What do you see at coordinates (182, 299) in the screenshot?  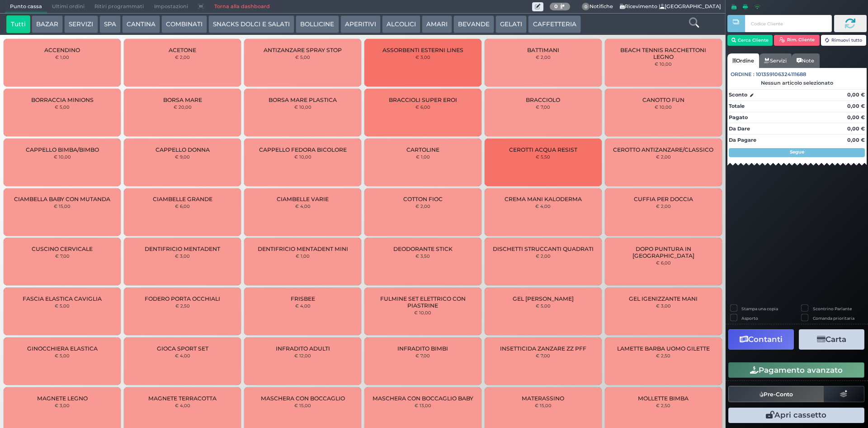 I see `span: FODERO PORTA OCCHIALI` at bounding box center [182, 299].